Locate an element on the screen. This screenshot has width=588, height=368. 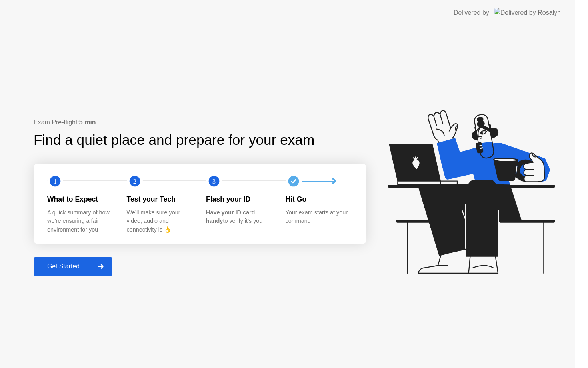
div: A quick summary of how we’re ensuring a fair environment for you is located at coordinates (80, 221).